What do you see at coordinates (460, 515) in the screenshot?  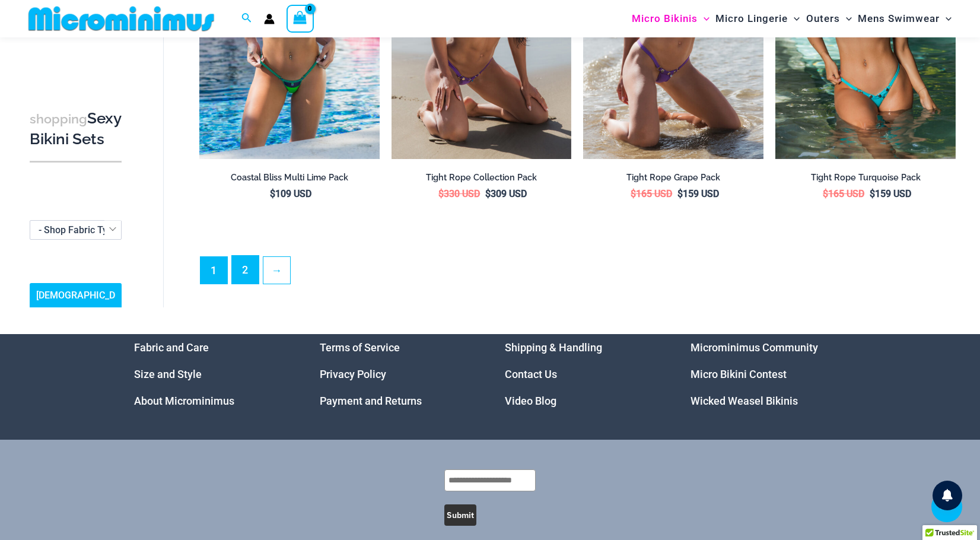 I see `button: Submit` at bounding box center [460, 515].